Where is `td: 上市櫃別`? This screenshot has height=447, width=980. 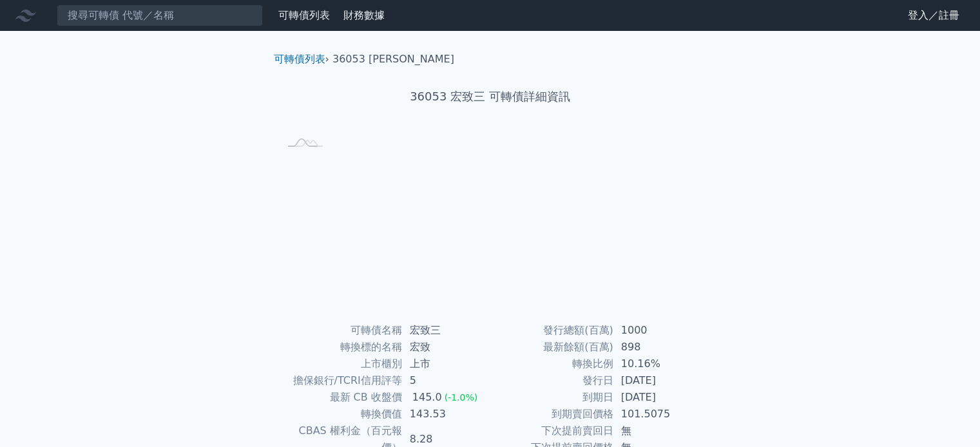
td: 上市櫃別 is located at coordinates (341, 364).